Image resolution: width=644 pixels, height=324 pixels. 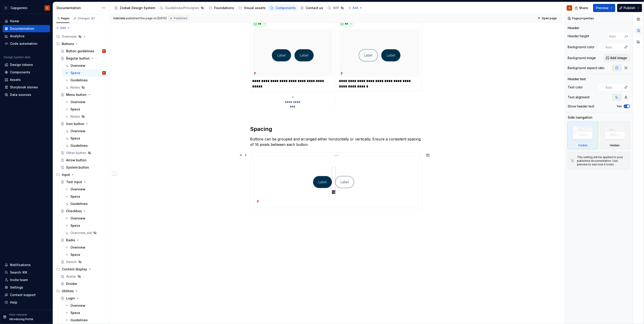 What do you see at coordinates (83, 211) in the screenshot?
I see `a: Checkbox` at bounding box center [83, 211].